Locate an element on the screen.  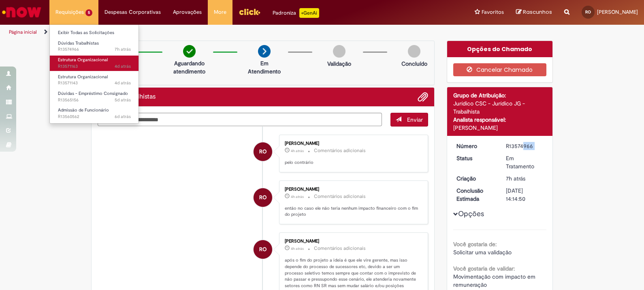
span: Despesas Corporativas is located at coordinates (133, 12).